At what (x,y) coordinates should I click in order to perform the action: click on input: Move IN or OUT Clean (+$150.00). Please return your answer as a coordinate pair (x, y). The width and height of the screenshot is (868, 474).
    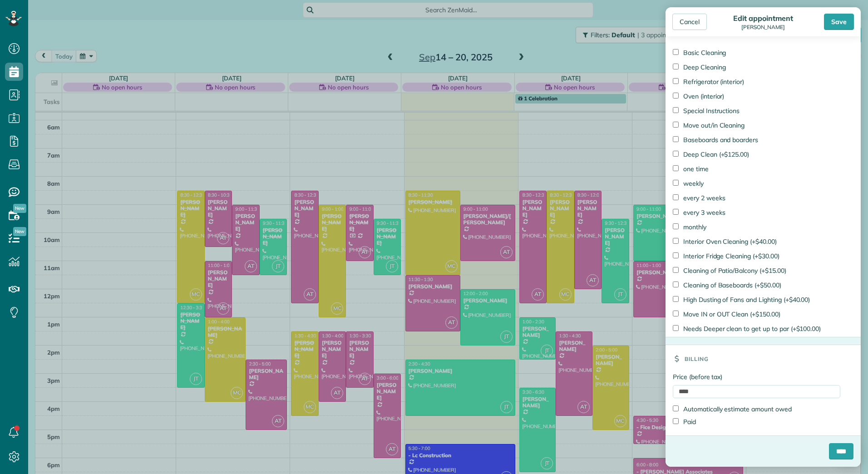
    Looking at the image, I should click on (675, 313).